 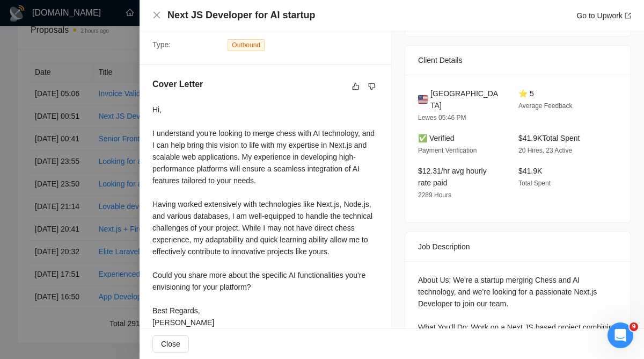 I want to click on span: export, so click(x=627, y=16).